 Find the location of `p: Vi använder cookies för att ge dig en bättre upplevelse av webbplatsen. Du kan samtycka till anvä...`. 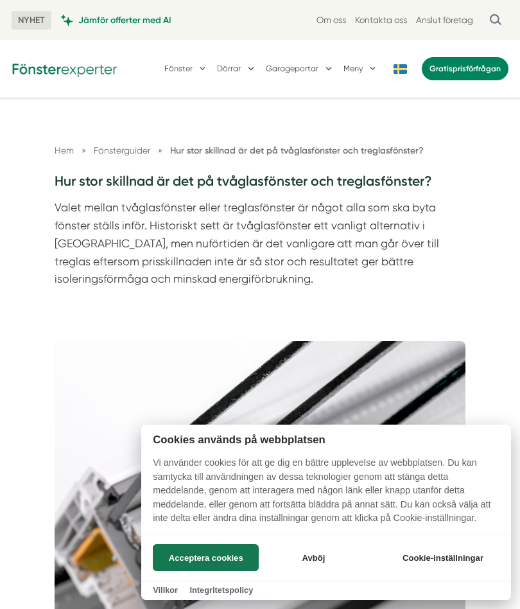

p: Vi använder cookies för att ge dig en bättre upplevelse av webbplatsen. Du kan samtycka till anvä... is located at coordinates (326, 495).